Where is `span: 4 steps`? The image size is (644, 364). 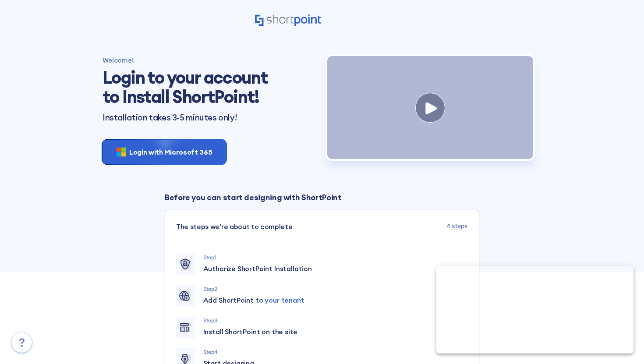
span: 4 steps is located at coordinates (457, 226).